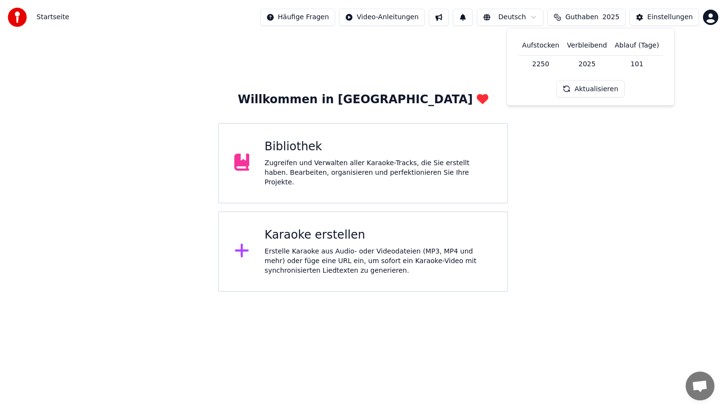 The height and width of the screenshot is (410, 726). I want to click on div: Karaoke erstellen, so click(378, 235).